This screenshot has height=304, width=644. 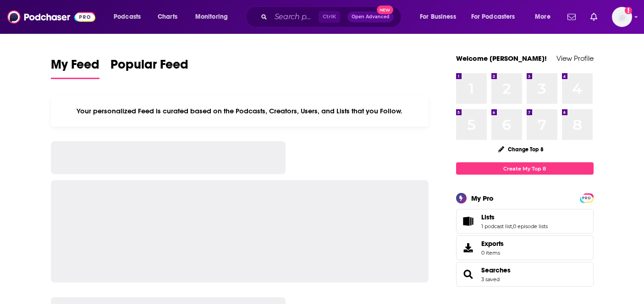 I want to click on a: Charts, so click(x=168, y=17).